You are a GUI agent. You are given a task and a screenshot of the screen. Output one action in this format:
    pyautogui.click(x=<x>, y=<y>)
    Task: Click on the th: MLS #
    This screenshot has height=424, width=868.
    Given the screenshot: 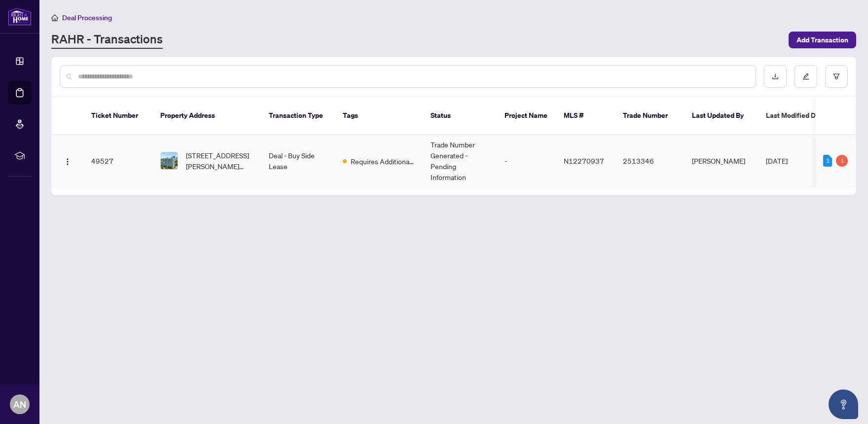 What is the action you would take?
    pyautogui.click(x=586, y=116)
    